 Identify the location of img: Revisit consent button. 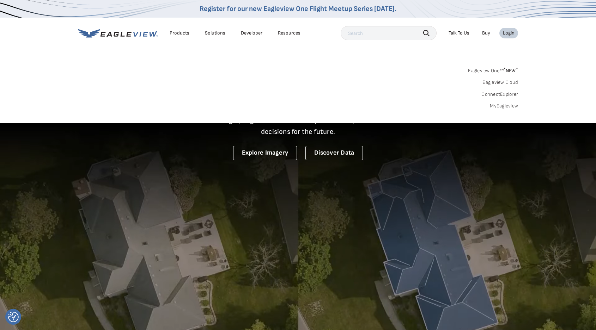
(13, 317).